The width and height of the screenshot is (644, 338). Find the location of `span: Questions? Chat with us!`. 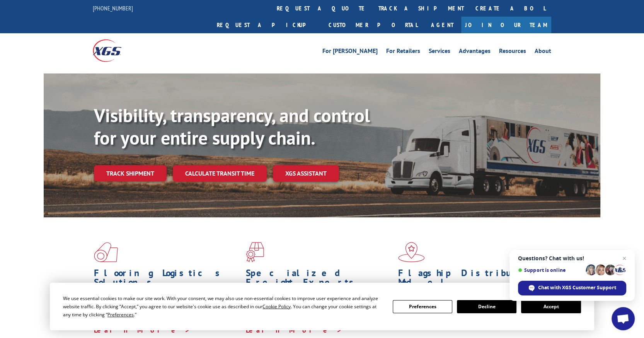

span: Questions? Chat with us! is located at coordinates (572, 258).